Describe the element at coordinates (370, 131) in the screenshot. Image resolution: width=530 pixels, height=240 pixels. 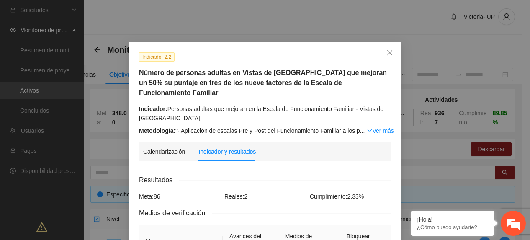
I see `span: down` at that location.